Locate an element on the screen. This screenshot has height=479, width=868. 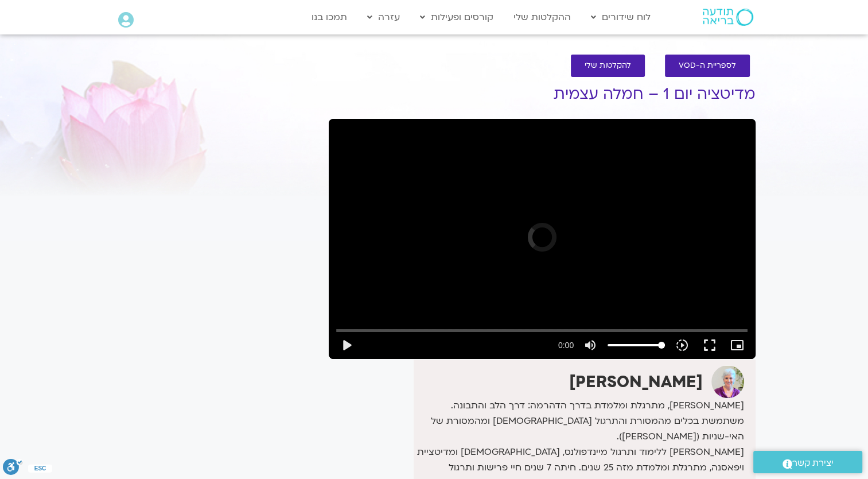
span: להקלטות שלי is located at coordinates (607, 65).